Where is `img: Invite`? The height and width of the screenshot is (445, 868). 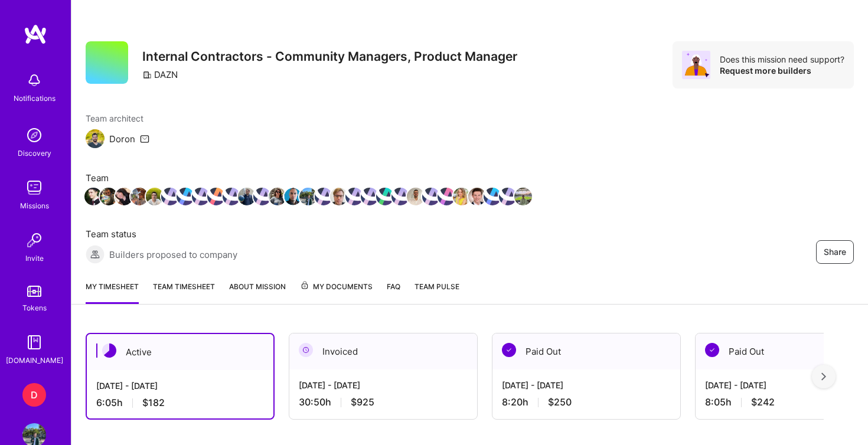 img: Invite is located at coordinates (34, 240).